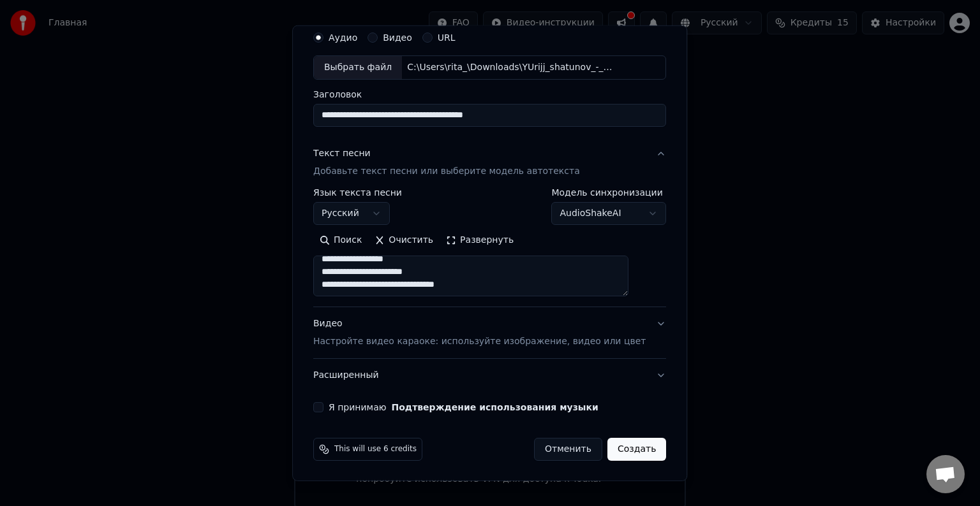 Image resolution: width=980 pixels, height=506 pixels. I want to click on div: Текст песниДобавьте текст песни или выберите модель автотекста, so click(490, 247).